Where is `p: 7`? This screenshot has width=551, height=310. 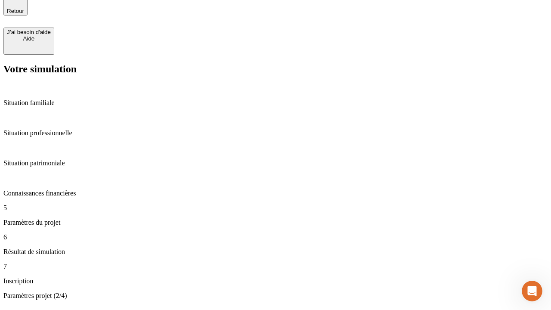
p: 7 is located at coordinates (276, 267).